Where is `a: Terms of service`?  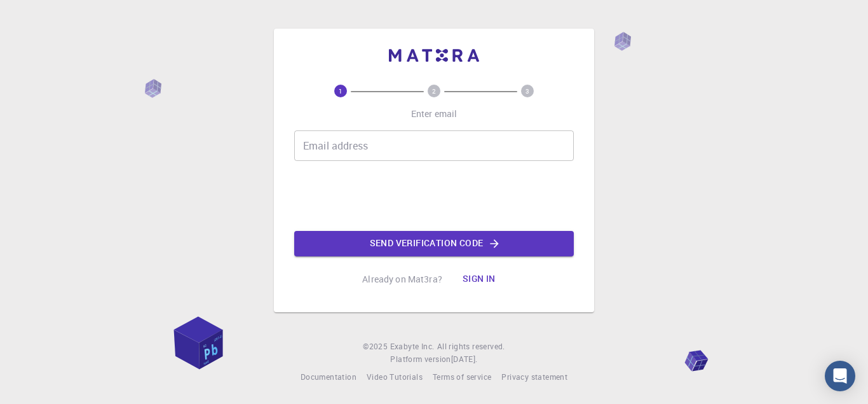 a: Terms of service is located at coordinates (462, 377).